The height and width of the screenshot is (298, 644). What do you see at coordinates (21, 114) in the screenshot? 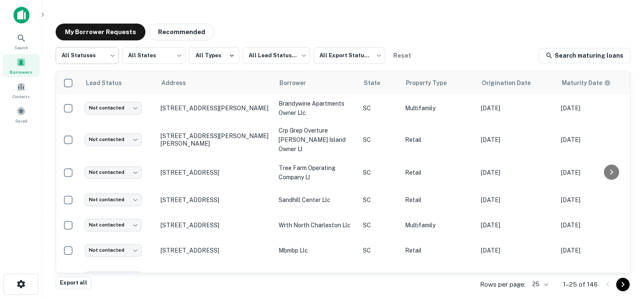
I see `div: Saved` at bounding box center [21, 114].